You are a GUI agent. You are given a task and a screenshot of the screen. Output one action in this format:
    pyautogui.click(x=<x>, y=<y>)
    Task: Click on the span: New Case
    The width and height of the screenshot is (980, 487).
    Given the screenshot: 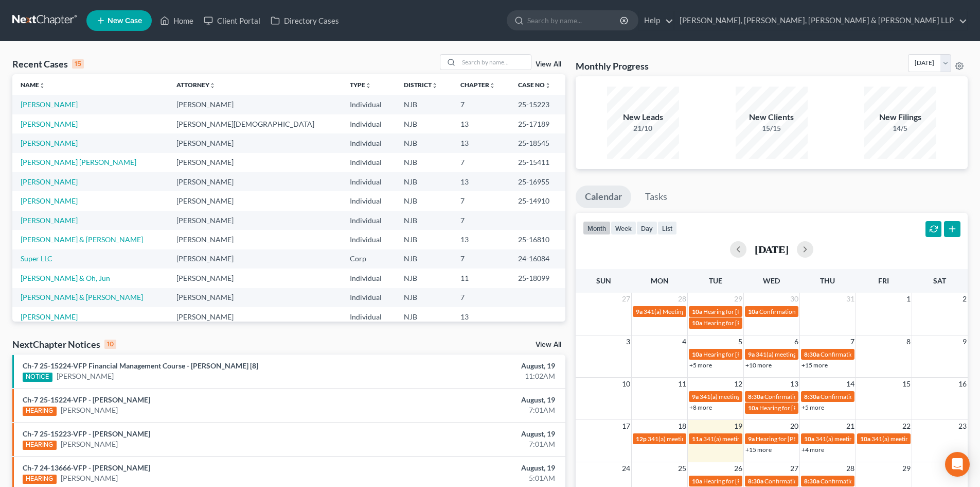 What is the action you would take?
    pyautogui.click(x=124, y=21)
    